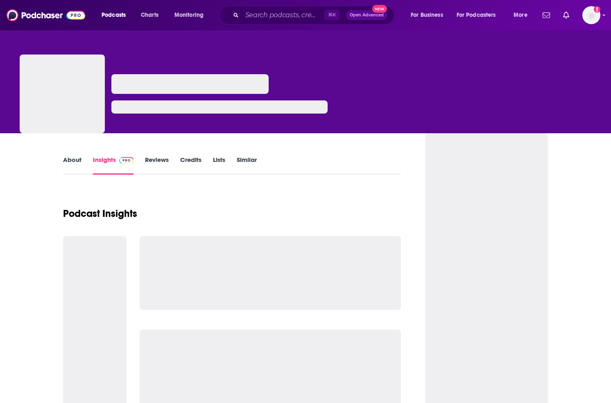 This screenshot has height=403, width=611. I want to click on a: Reviews, so click(157, 165).